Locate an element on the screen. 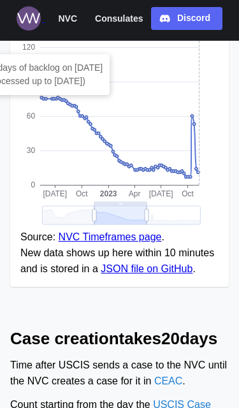 The image size is (239, 408). text: 90 is located at coordinates (31, 82).